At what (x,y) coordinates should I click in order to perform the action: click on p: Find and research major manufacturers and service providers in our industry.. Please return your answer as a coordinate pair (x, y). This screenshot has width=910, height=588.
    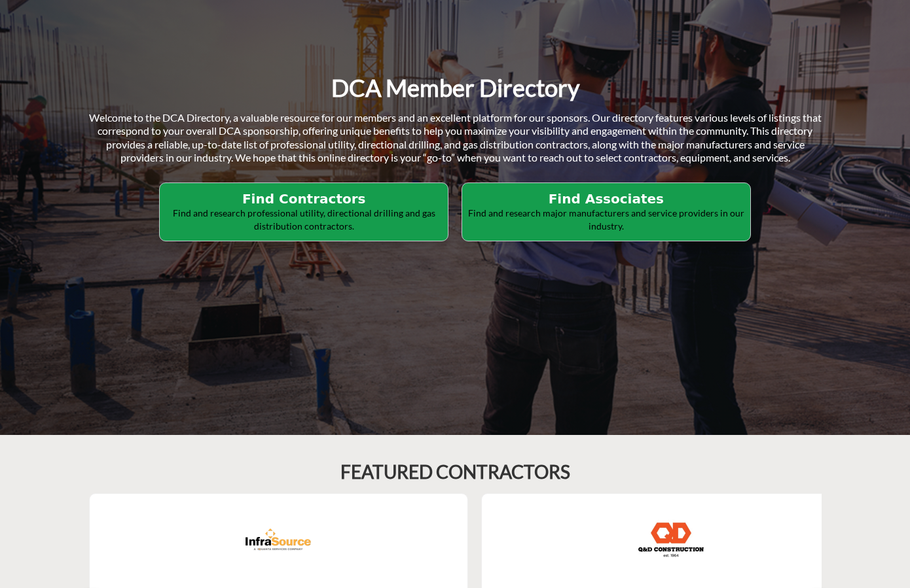
    Looking at the image, I should click on (606, 219).